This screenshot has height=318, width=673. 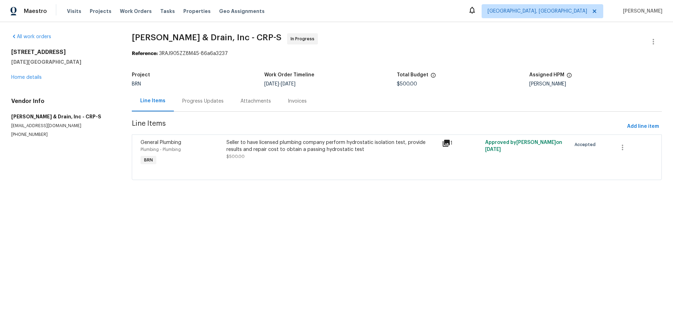 What do you see at coordinates (461, 143) in the screenshot?
I see `div: 1` at bounding box center [461, 143].